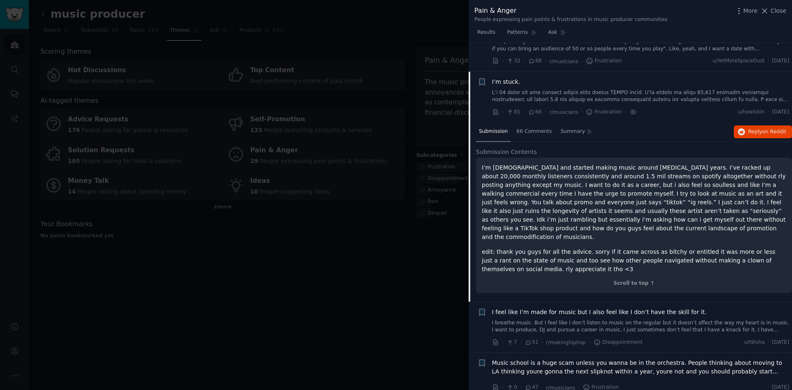 Image resolution: width=792 pixels, height=390 pixels. I want to click on a: Results, so click(487, 34).